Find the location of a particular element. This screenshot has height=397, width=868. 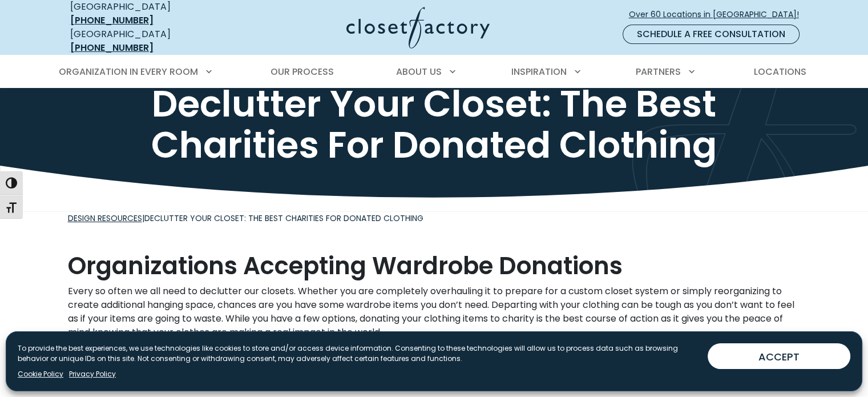

span: About Us is located at coordinates (419, 72).